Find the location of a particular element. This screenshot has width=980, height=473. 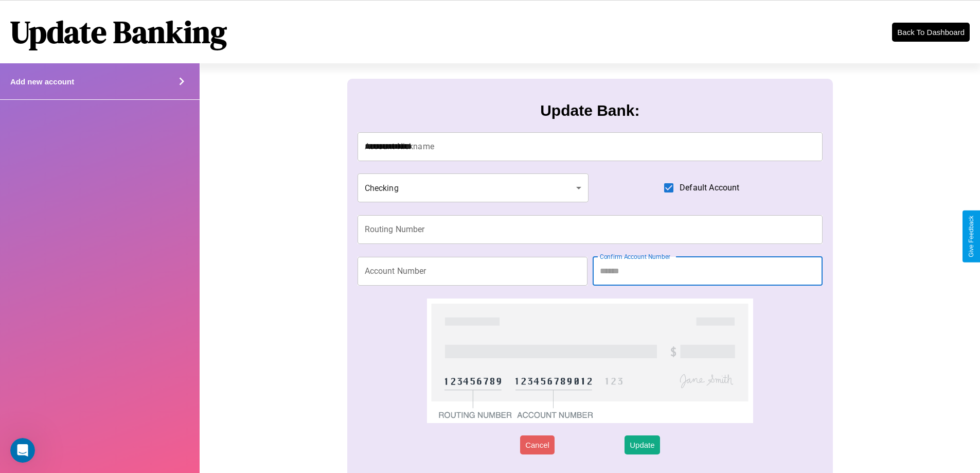

img: check is located at coordinates (590, 360).